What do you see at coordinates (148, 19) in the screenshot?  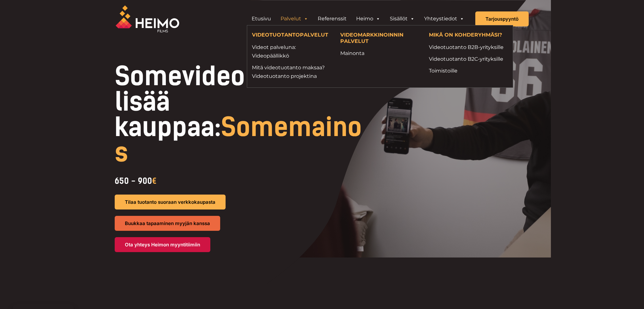 I see `img: Heimo Filmsin logo` at bounding box center [148, 19].